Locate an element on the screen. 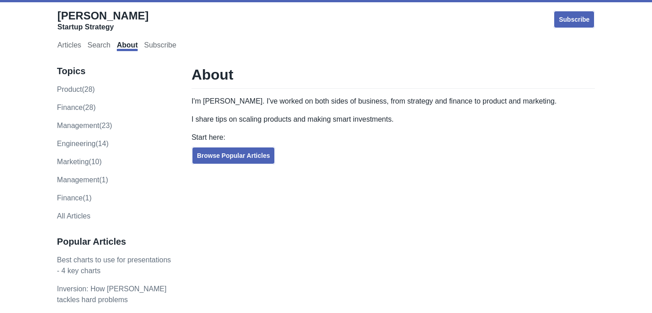 Image resolution: width=652 pixels, height=313 pixels. a: Articles is located at coordinates (69, 46).